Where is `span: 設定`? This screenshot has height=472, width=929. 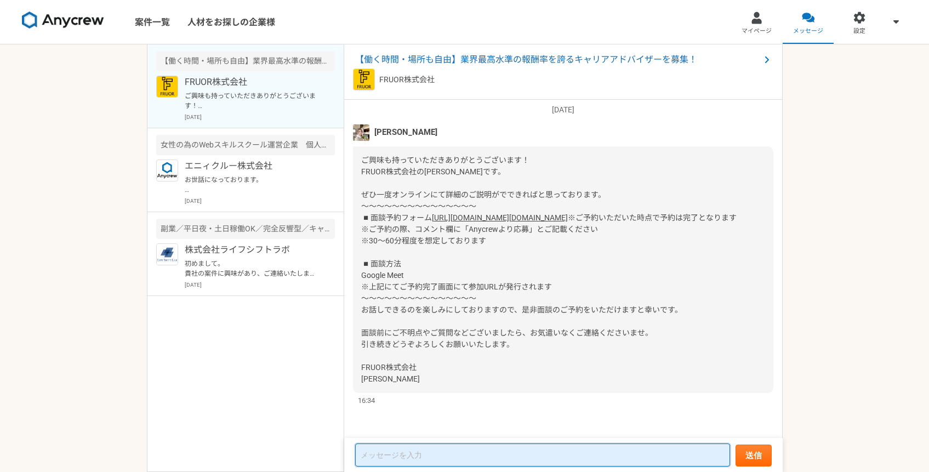
span: 設定 is located at coordinates (860, 31).